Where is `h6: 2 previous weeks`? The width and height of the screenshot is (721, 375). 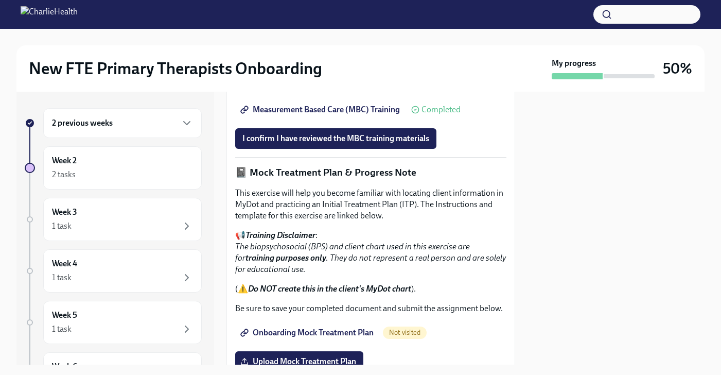
h6: 2 previous weeks is located at coordinates (82, 123).